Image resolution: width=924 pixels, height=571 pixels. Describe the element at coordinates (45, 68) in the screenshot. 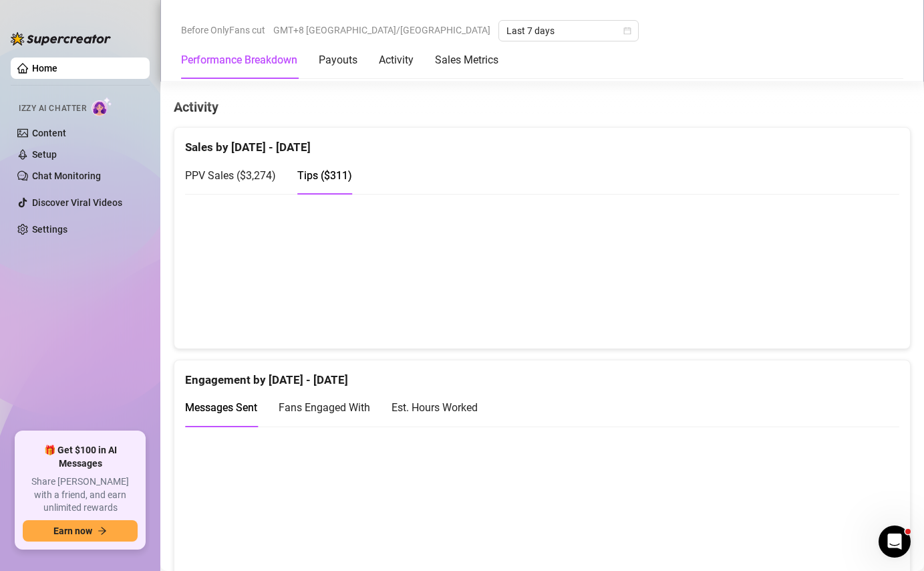

I see `a: Home` at that location.